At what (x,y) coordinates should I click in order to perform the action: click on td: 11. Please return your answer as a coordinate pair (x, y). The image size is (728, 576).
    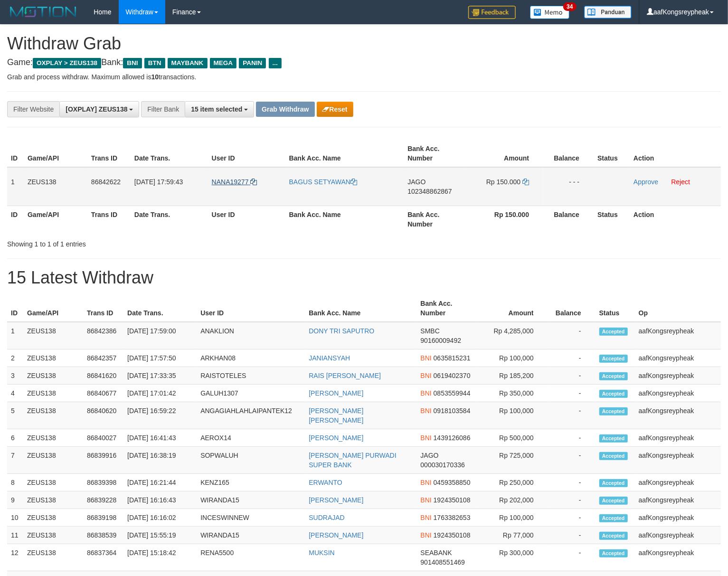
    Looking at the image, I should click on (15, 535).